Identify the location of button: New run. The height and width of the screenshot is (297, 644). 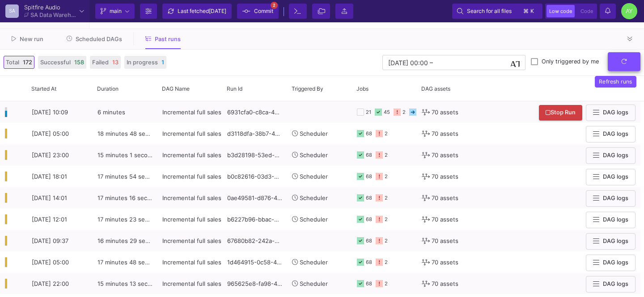
(27, 39).